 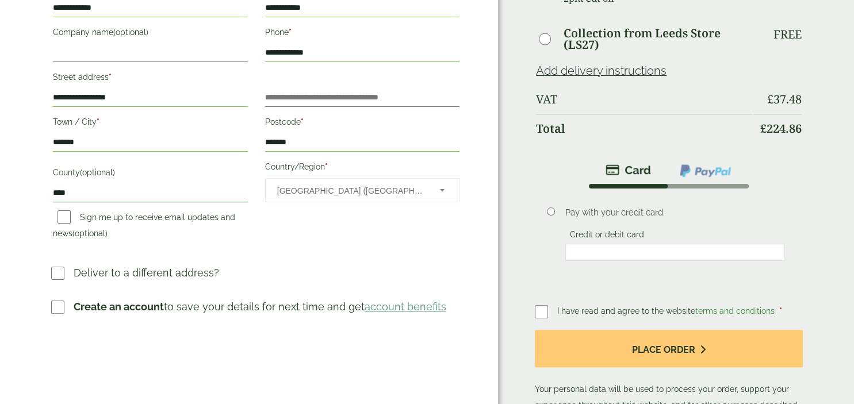 What do you see at coordinates (735, 311) in the screenshot?
I see `a: terms and conditions` at bounding box center [735, 311].